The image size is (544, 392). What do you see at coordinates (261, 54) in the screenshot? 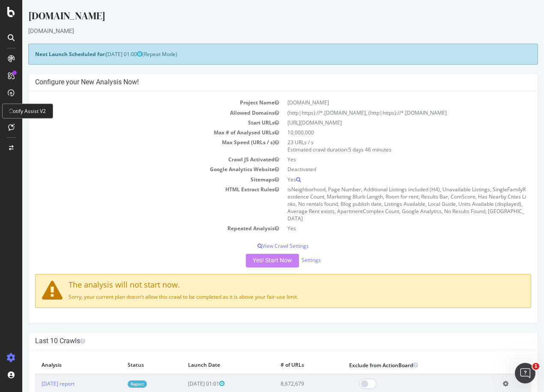
I see `div: (Repeat Mode)` at bounding box center [261, 54].